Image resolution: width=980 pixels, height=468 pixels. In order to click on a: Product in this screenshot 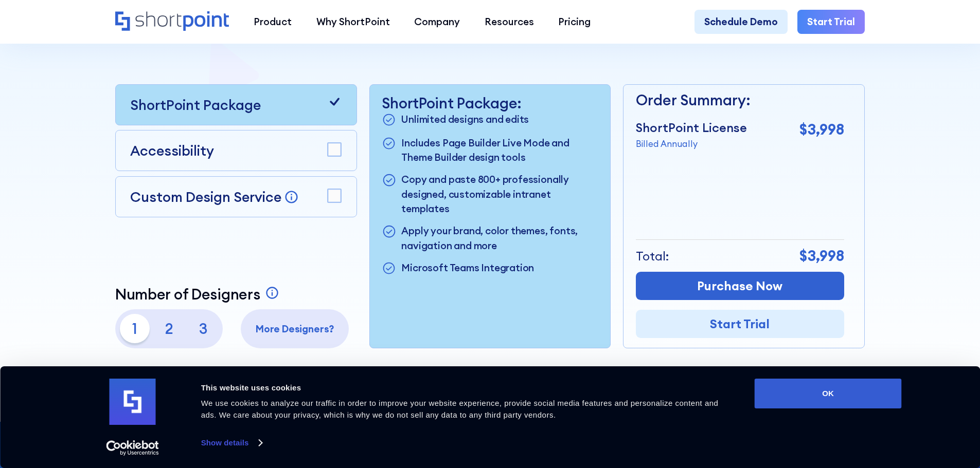, I will do `click(273, 22)`.